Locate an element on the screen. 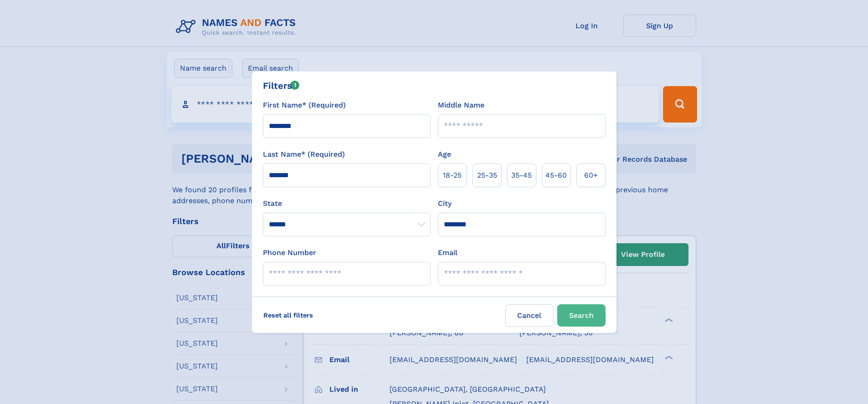 The image size is (868, 404). label: Cancel is located at coordinates (530, 315).